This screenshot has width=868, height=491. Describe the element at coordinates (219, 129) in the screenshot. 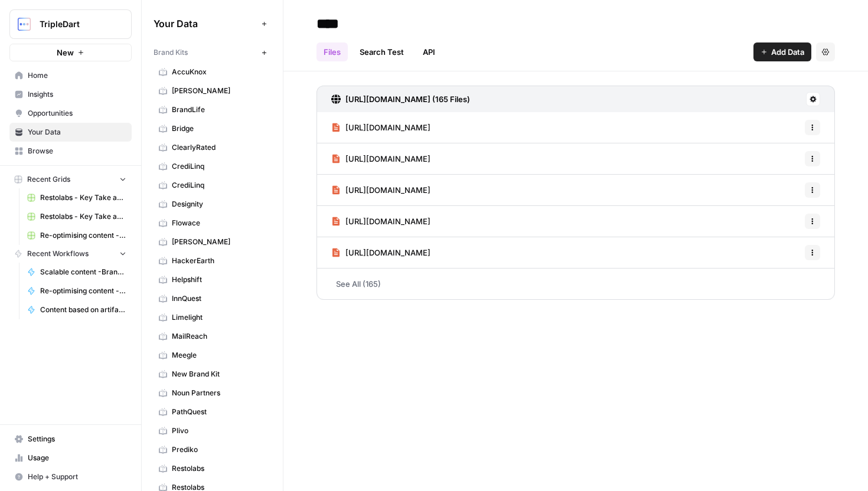

I see `span: Bridge` at that location.